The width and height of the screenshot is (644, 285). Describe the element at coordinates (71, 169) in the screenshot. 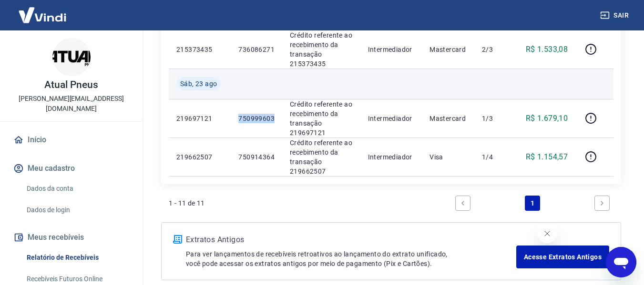

I see `button: Meu cadastro` at that location.